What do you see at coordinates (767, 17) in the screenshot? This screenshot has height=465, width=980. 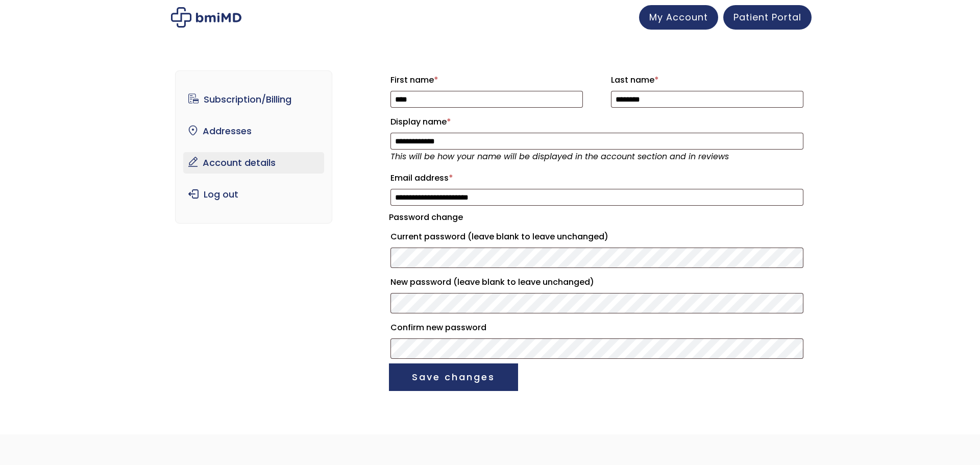 I see `span: Patient Portal` at bounding box center [767, 17].